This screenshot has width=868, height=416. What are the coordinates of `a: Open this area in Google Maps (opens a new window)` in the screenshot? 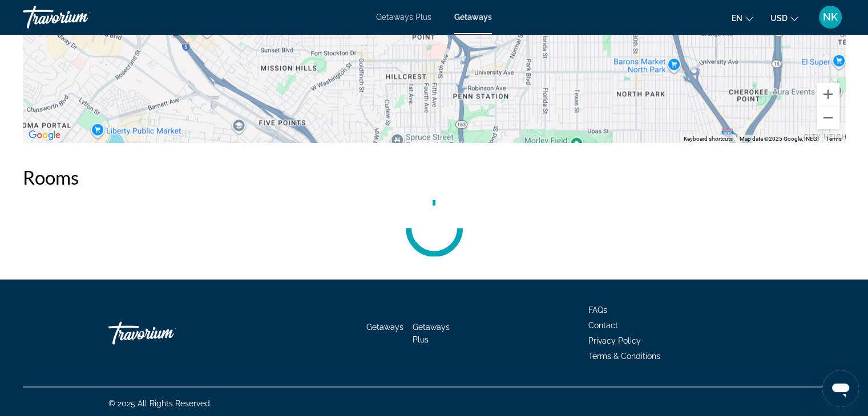 It's located at (44, 135).